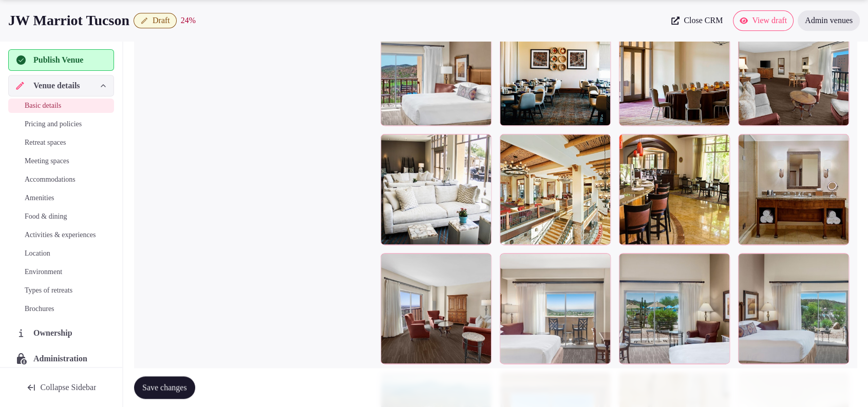 The image size is (868, 407). What do you see at coordinates (68, 387) in the screenshot?
I see `span: Collapse Sidebar` at bounding box center [68, 387].